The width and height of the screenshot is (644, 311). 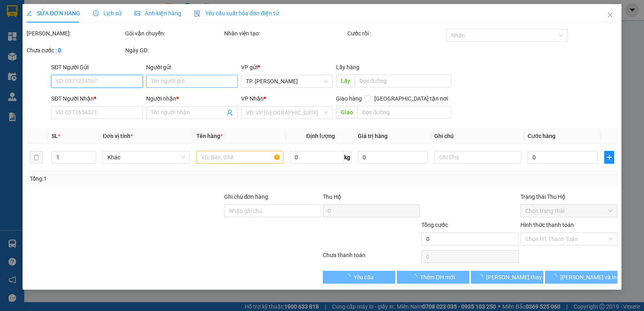 What do you see at coordinates (434, 225) in the screenshot?
I see `span: Tổng cước` at bounding box center [434, 225].